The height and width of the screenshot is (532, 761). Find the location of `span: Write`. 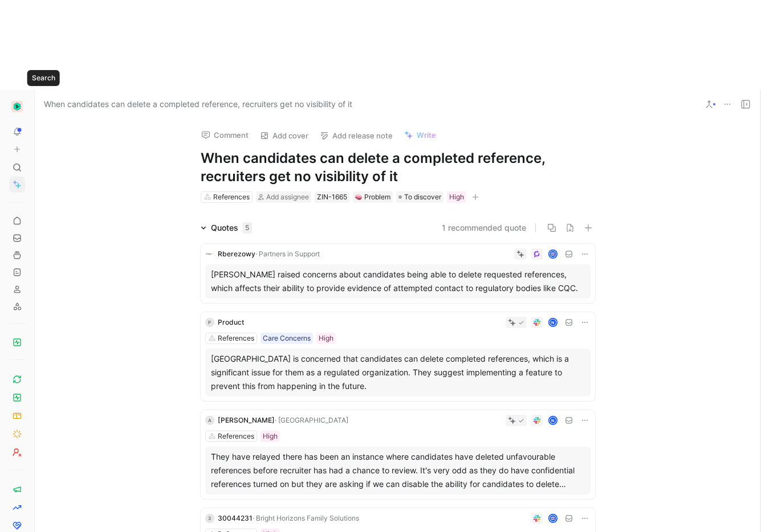

span: Write is located at coordinates (427, 135).